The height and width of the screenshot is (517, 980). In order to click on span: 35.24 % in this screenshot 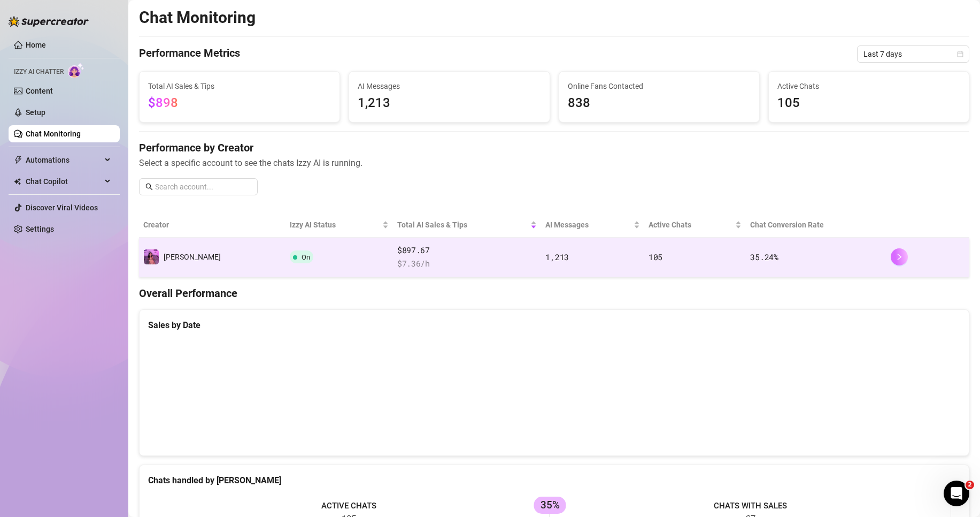, I will do `click(764, 257)`.